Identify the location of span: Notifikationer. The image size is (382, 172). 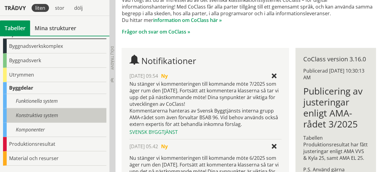
(168, 61).